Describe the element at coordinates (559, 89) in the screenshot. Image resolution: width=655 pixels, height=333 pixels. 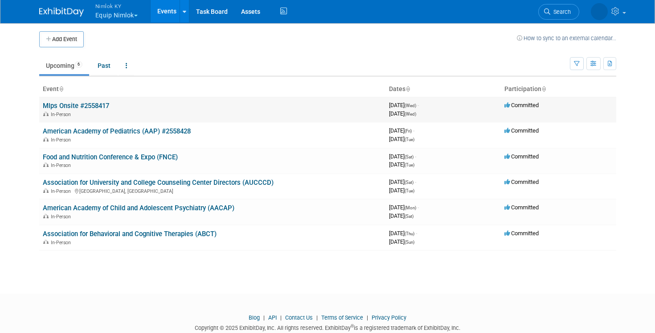
I see `th: Participation` at that location.